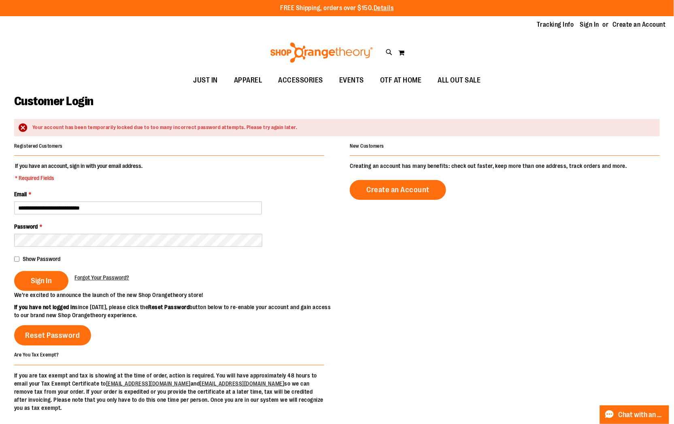 The width and height of the screenshot is (674, 424). What do you see at coordinates (301, 80) in the screenshot?
I see `span: ACCESSORIES` at bounding box center [301, 80].